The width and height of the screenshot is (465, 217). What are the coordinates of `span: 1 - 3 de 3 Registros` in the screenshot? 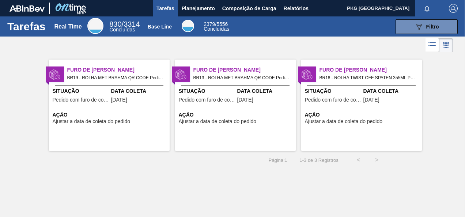 It's located at (318, 160).